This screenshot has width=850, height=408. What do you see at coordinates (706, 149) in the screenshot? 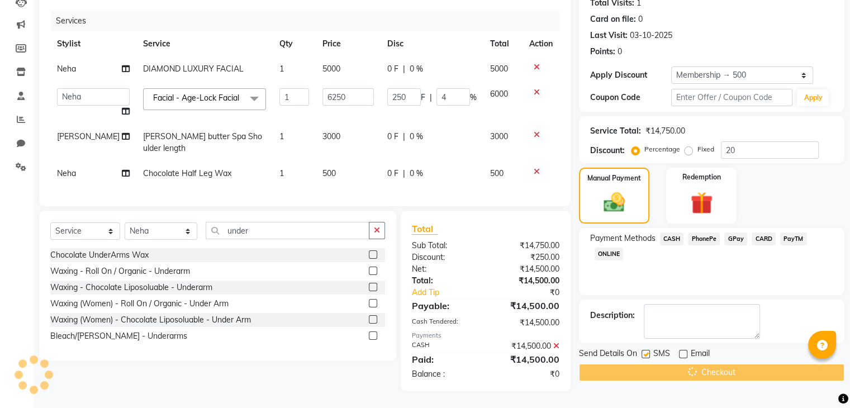
I see `label: Fixed` at bounding box center [706, 149].